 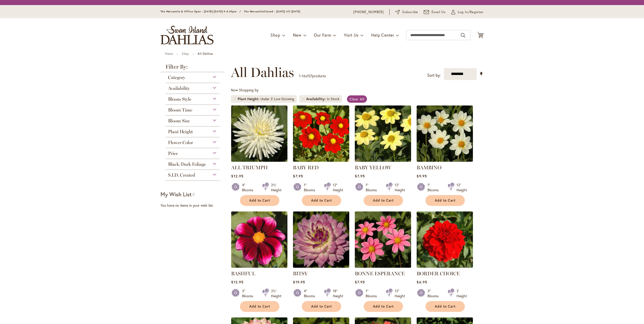 I want to click on div: You have no items in your wish list., so click(x=194, y=205).